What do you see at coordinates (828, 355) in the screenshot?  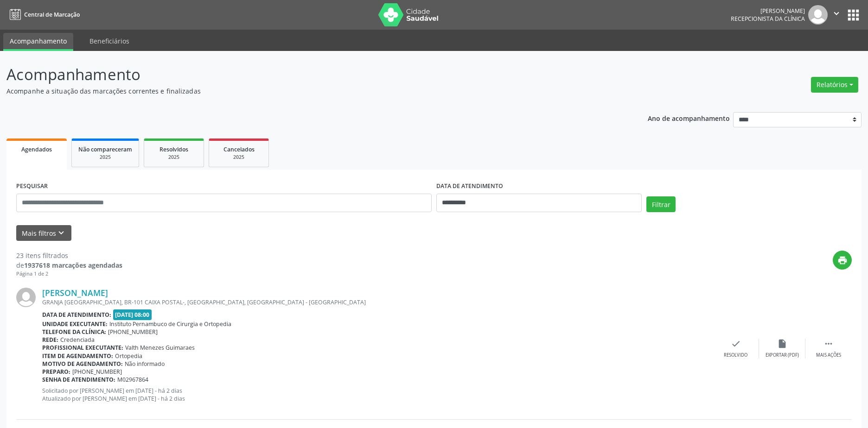 I see `div: Mais ações` at bounding box center [828, 355].